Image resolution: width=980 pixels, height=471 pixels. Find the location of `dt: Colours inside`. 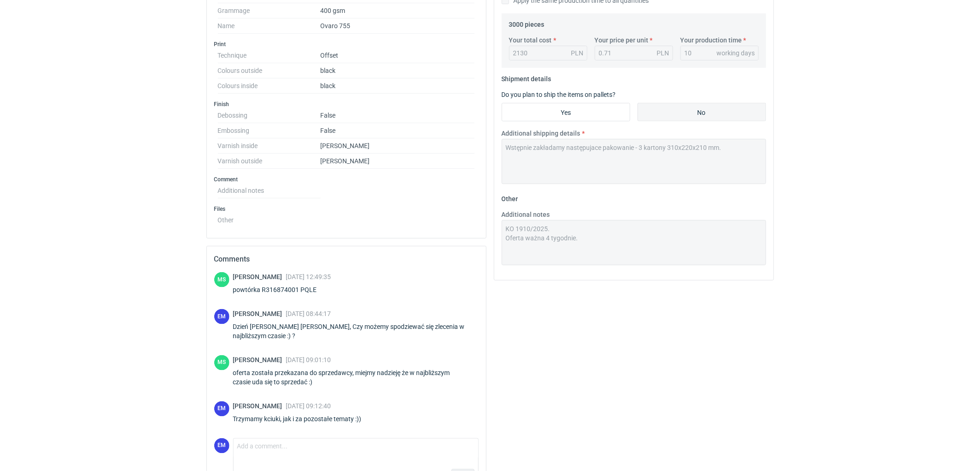

dt: Colours inside is located at coordinates (269, 86).